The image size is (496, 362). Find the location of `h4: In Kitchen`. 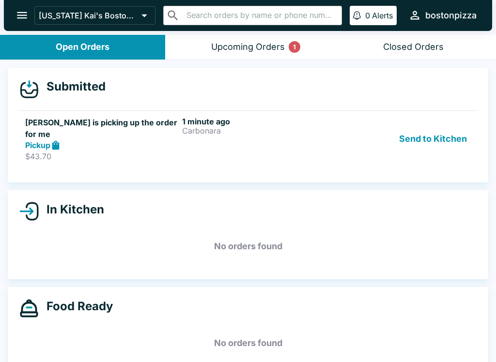

h4: In Kitchen is located at coordinates (71, 210).